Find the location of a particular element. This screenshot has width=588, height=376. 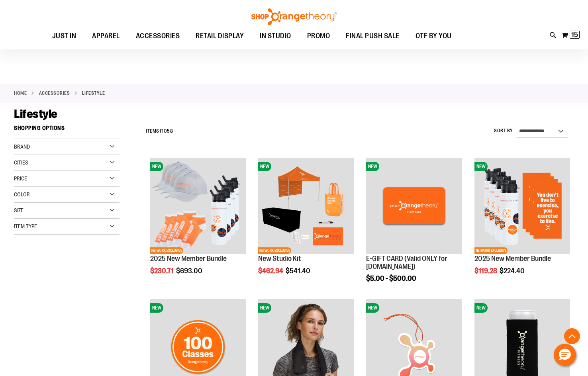

span: $693.00 is located at coordinates (190, 271).